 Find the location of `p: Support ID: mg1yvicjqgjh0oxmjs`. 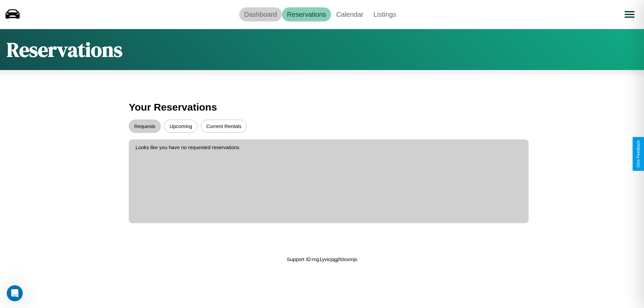

p: Support ID: mg1yvicjqgjh0oxmjs is located at coordinates (322, 259).